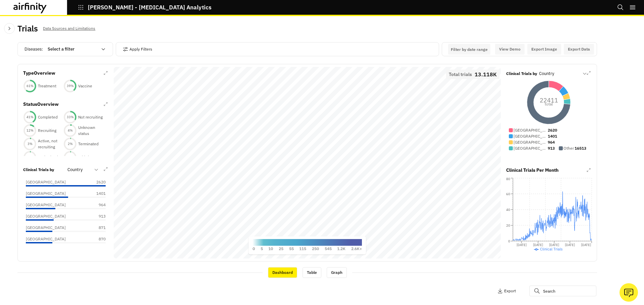 Image resolution: width=644 pixels, height=305 pixels. I want to click on div: 39 %, so click(70, 86).